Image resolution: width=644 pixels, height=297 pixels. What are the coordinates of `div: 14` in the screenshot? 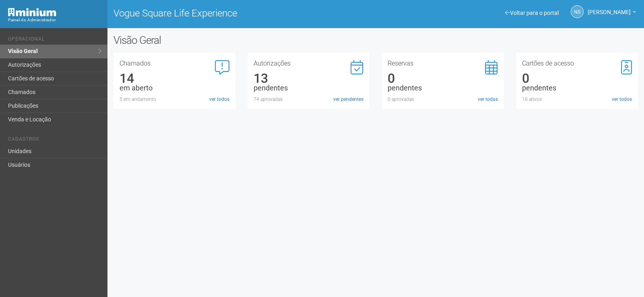 It's located at (174, 78).